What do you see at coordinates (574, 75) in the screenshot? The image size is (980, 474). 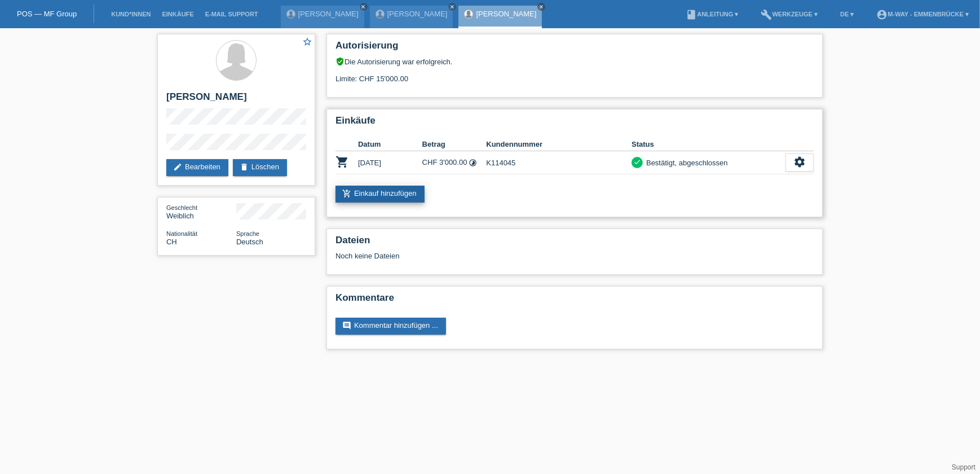 I see `div: Limite: CHF 15'000.00` at bounding box center [574, 75].